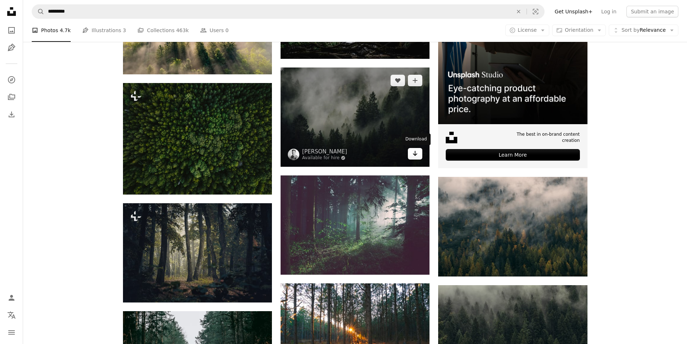  I want to click on a: trees on forest with sun rays, so click(355, 225).